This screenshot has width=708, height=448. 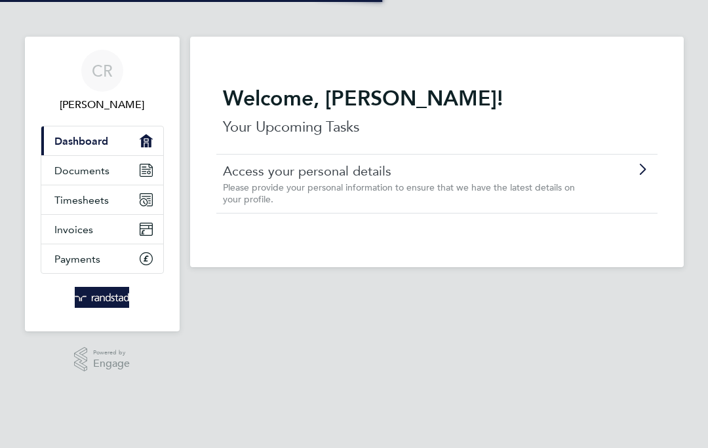 What do you see at coordinates (102, 297) in the screenshot?
I see `img: randstad-logo-retina.png` at bounding box center [102, 297].